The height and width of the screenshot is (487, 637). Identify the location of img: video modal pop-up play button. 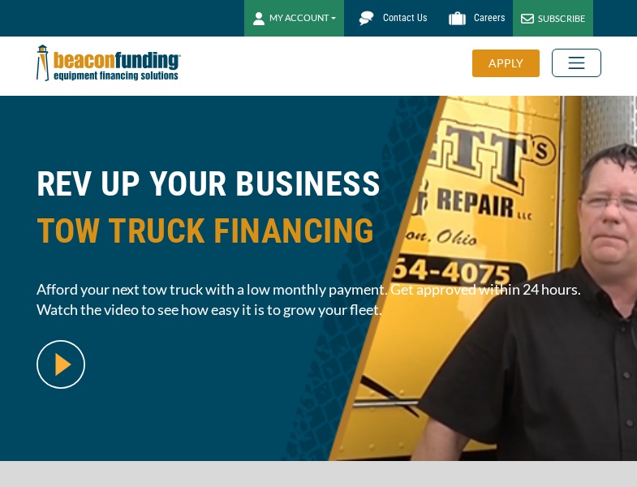
(61, 364).